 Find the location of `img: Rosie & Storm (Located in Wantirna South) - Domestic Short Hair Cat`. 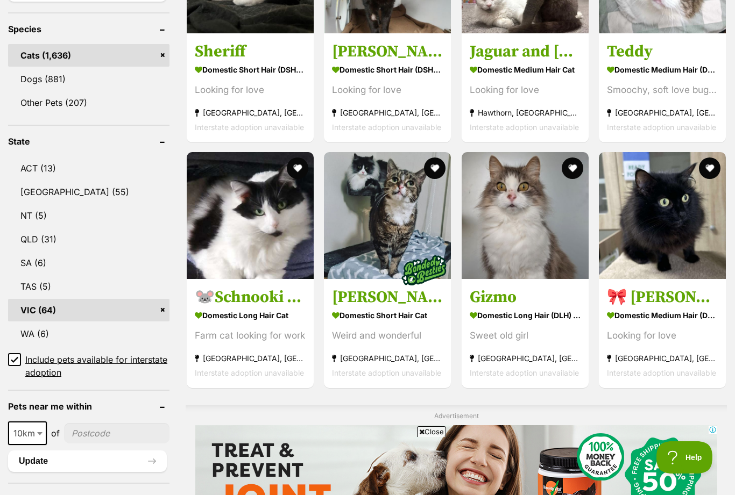

img: Rosie & Storm (Located in Wantirna South) - Domestic Short Hair Cat is located at coordinates (387, 216).